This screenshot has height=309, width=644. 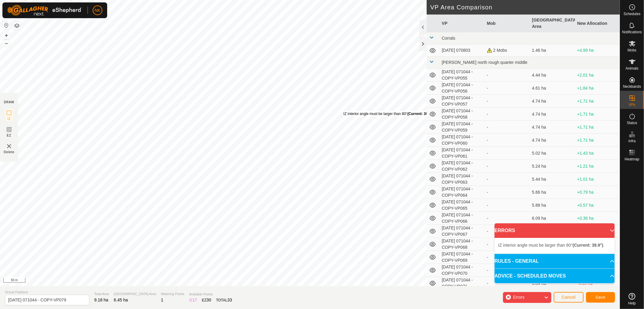 What do you see at coordinates (195, 300) in the screenshot?
I see `span: 17` at bounding box center [195, 300].